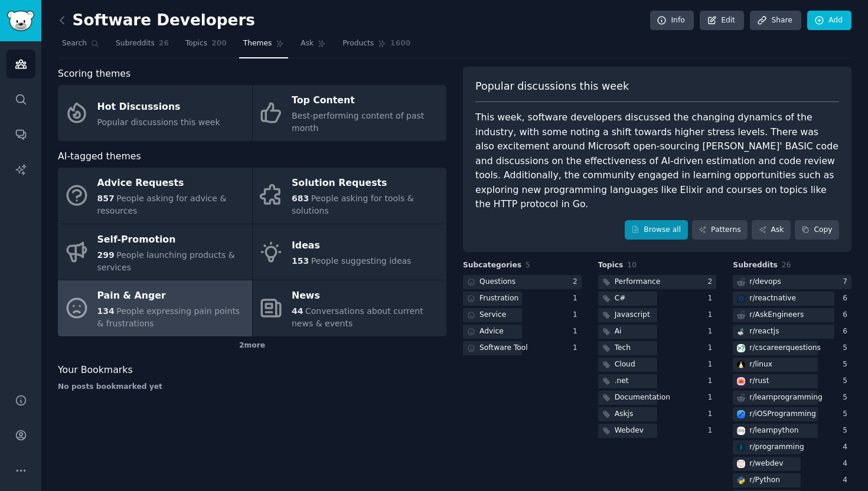  I want to click on a: reactnativer/reactnative6, so click(792, 299).